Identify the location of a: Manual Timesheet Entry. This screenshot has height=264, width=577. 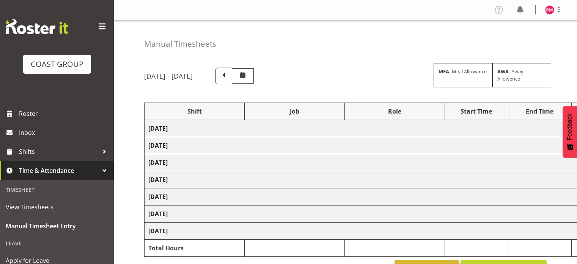
(57, 226).